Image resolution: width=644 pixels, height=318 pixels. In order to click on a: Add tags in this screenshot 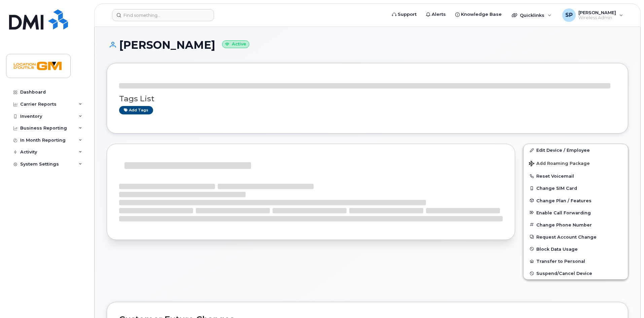, I will do `click(136, 110)`.